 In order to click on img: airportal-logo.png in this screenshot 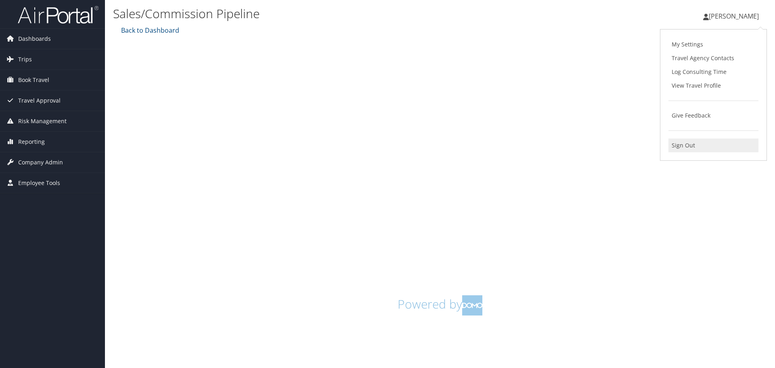, I will do `click(58, 15)`.